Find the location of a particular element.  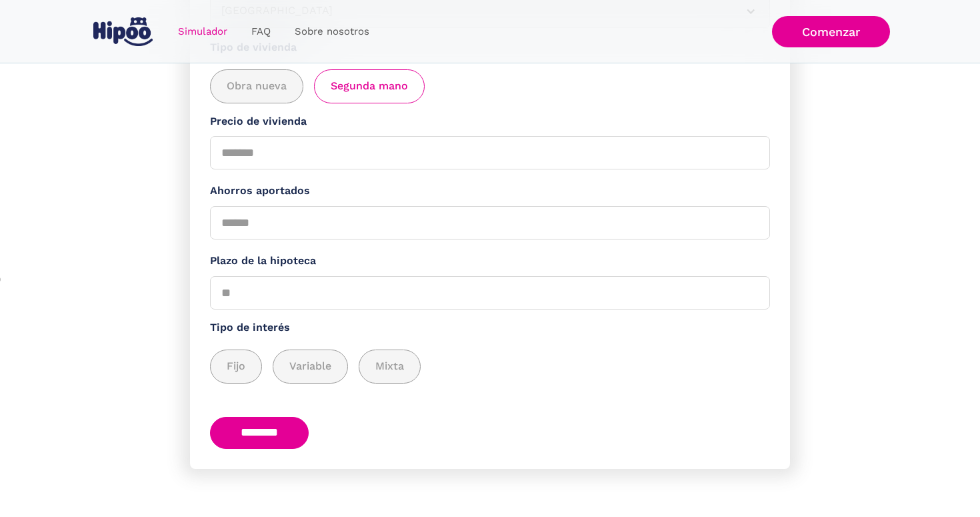

a: Simulador is located at coordinates (203, 31).